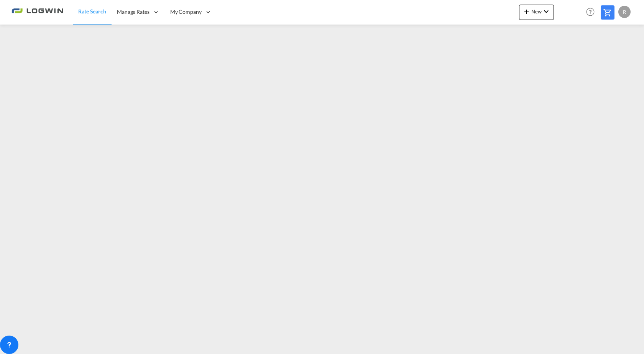  Describe the element at coordinates (37, 12) in the screenshot. I see `img: 2761ae10d95411efa20a1f5e0282d2d7.png` at that location.